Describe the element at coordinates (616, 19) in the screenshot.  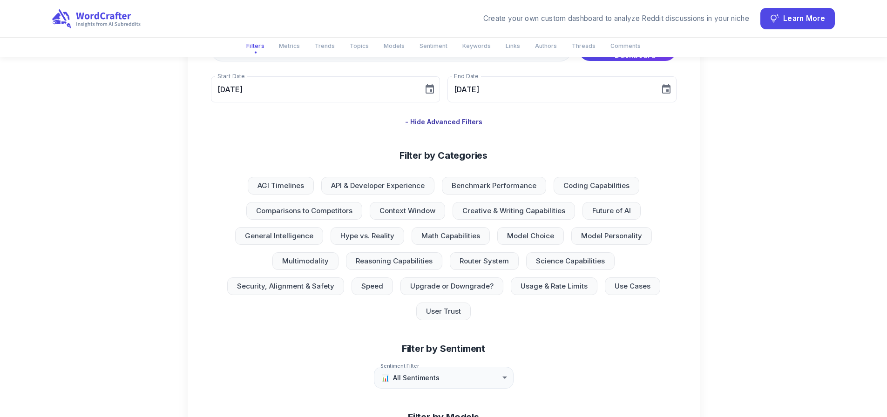
I see `div: Create your own custom dashboard to analyze Reddit discussions in your niche` at that location.